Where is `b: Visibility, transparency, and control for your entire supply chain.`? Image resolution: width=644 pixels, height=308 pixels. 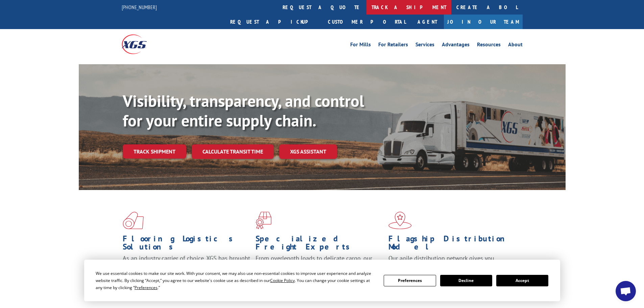 b: Visibility, transparency, and control for your entire supply chain. is located at coordinates (243, 110).